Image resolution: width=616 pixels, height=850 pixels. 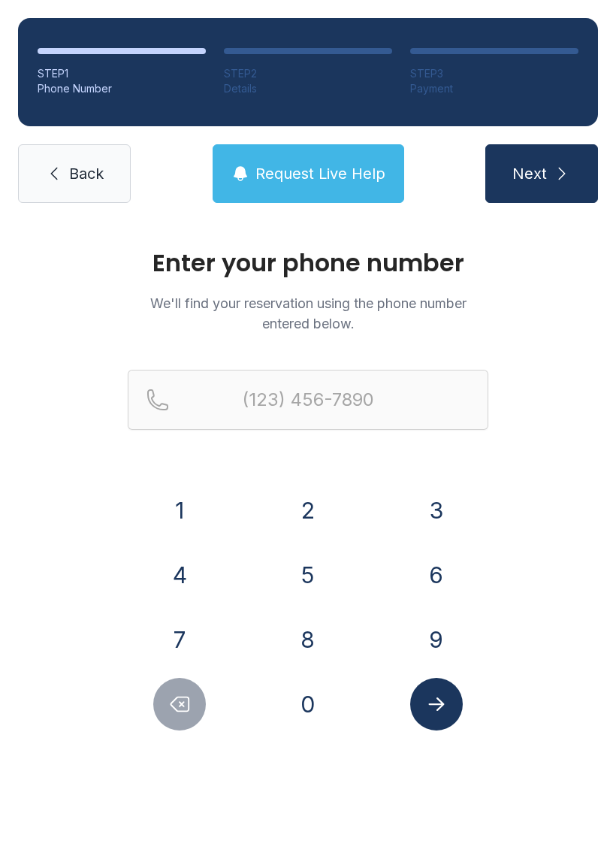 I want to click on button: 9, so click(x=436, y=639).